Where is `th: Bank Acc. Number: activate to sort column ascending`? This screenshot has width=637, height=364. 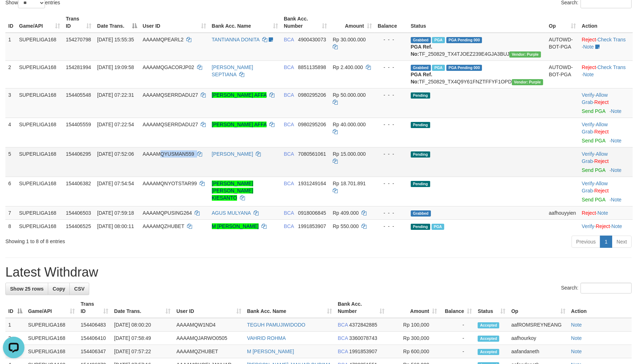 th: Bank Acc. Number: activate to sort column ascending is located at coordinates (361, 307).